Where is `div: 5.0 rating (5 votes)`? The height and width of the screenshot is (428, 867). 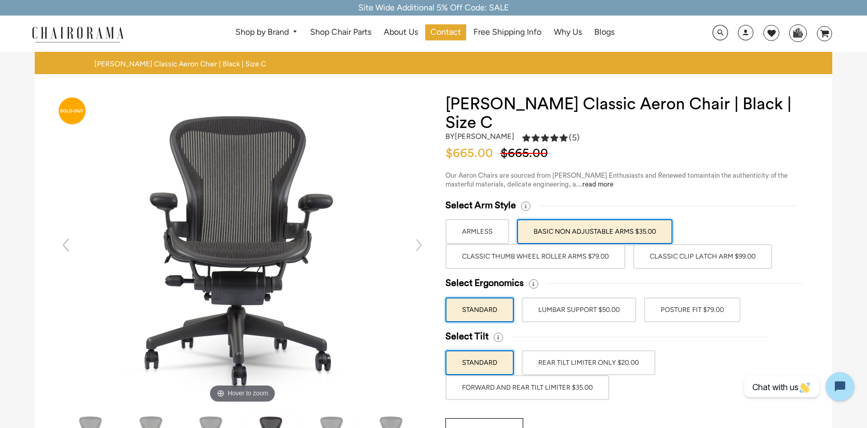 div: 5.0 rating (5 votes) is located at coordinates (551, 137).